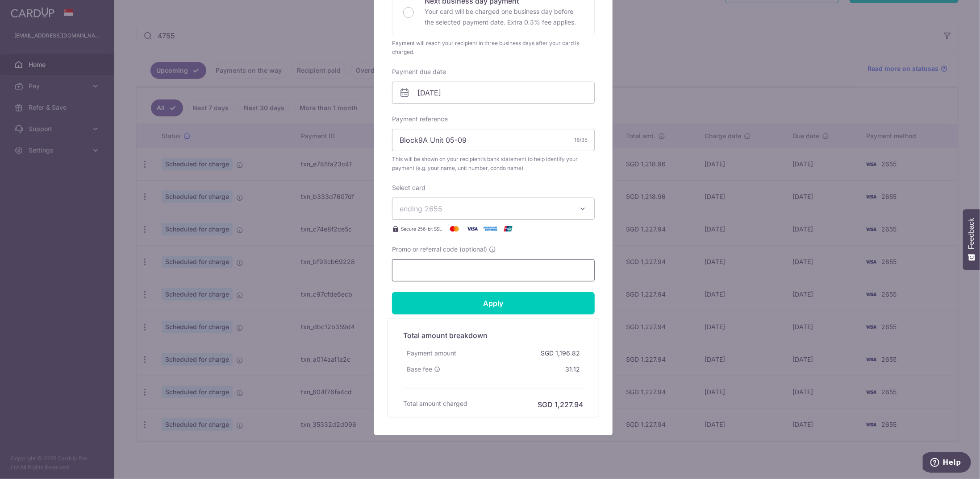 Image resolution: width=980 pixels, height=479 pixels. What do you see at coordinates (560, 354) in the screenshot?
I see `div: SGD 1,196.82` at bounding box center [560, 354].